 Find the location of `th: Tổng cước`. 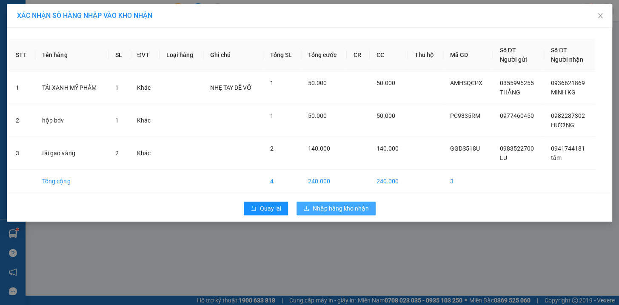

th: Tổng cước is located at coordinates (324, 55).